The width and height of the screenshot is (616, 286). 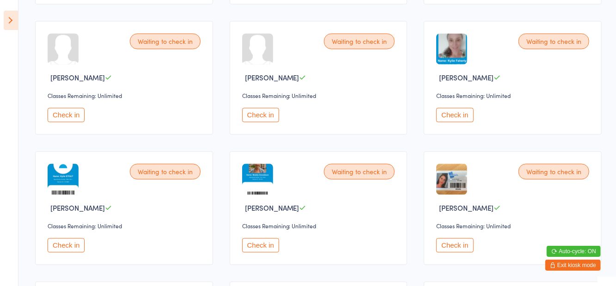 I want to click on img: image1631494321.png, so click(x=451, y=179).